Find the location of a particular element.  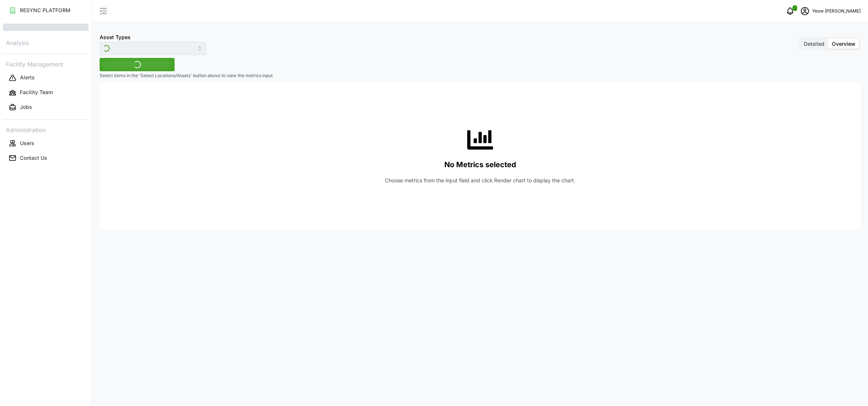

button: Alerts is located at coordinates (46, 78).